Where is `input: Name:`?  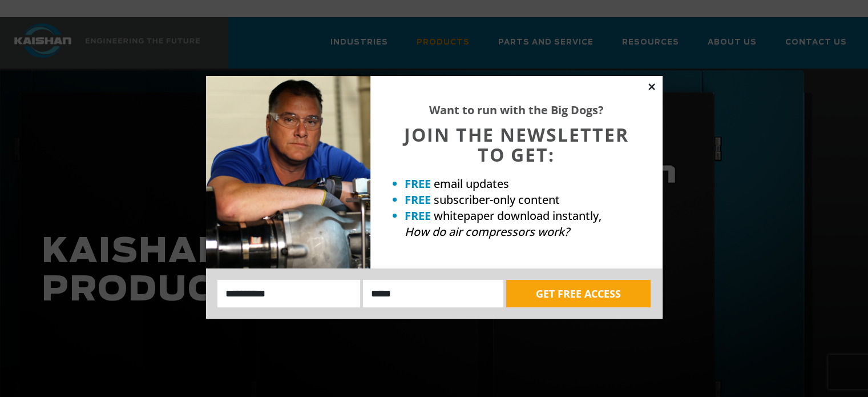 input: Name: is located at coordinates (289, 294).